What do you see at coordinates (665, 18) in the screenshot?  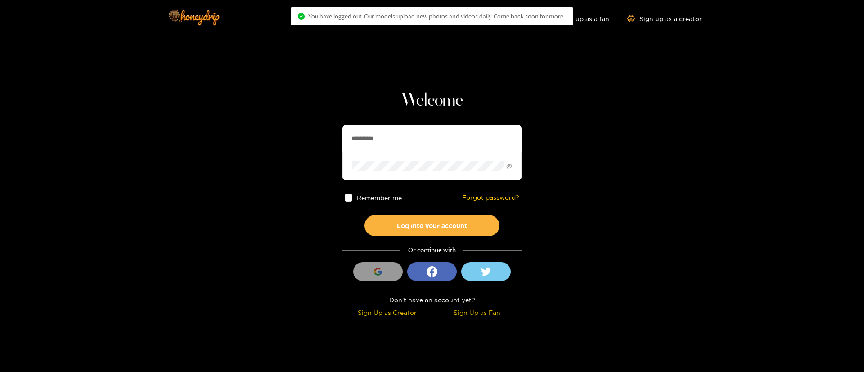 I see `a: Sign up as a creator` at bounding box center [665, 18].